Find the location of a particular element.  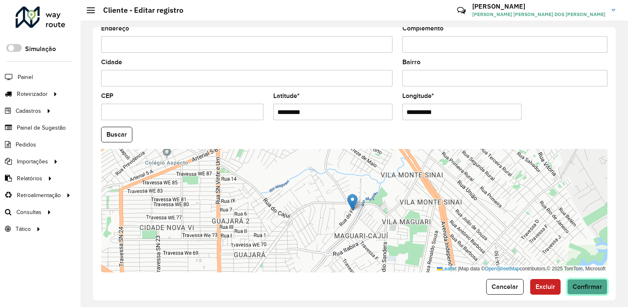

span: Consultas is located at coordinates (29, 212).